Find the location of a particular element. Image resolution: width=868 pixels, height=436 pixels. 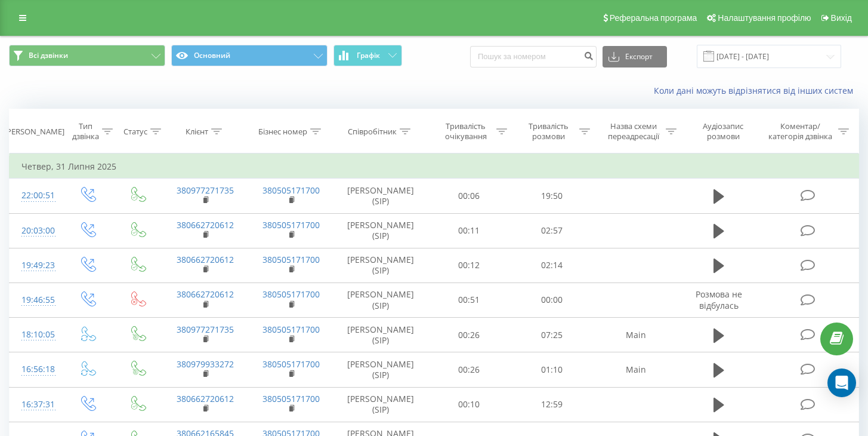

div: 18:10:05 is located at coordinates (36, 334).